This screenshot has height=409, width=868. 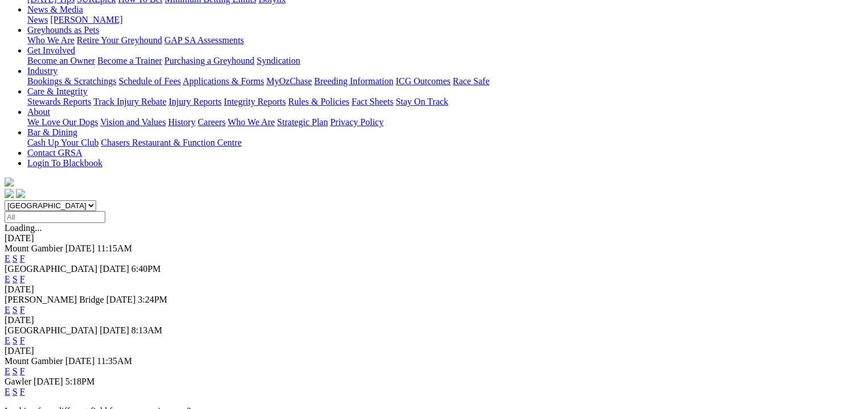 What do you see at coordinates (149, 81) in the screenshot?
I see `a: Schedule of Fees` at bounding box center [149, 81].